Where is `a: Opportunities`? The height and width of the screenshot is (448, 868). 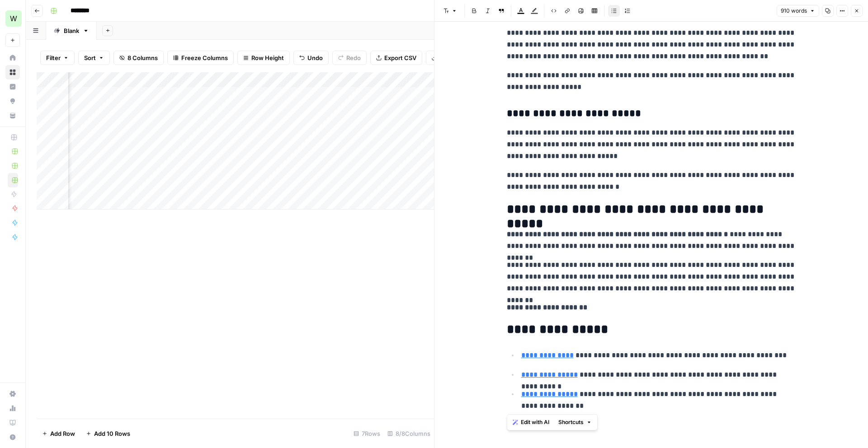
a: Opportunities is located at coordinates (13, 102).